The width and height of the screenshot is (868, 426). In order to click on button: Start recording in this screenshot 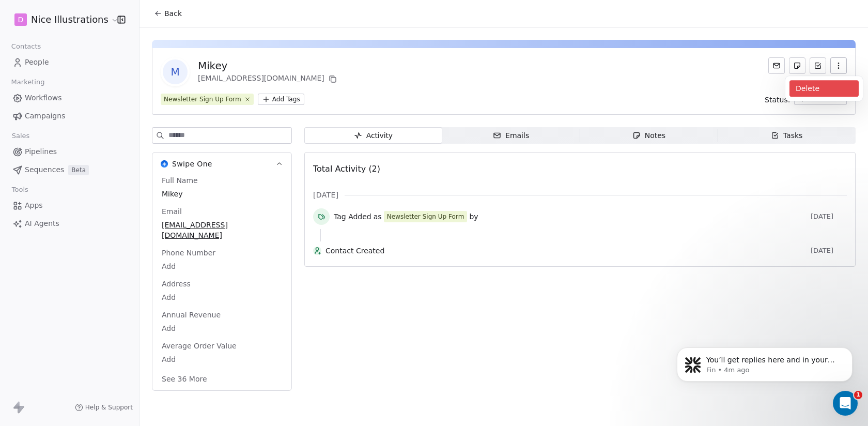, I will do `click(70, 343)`.